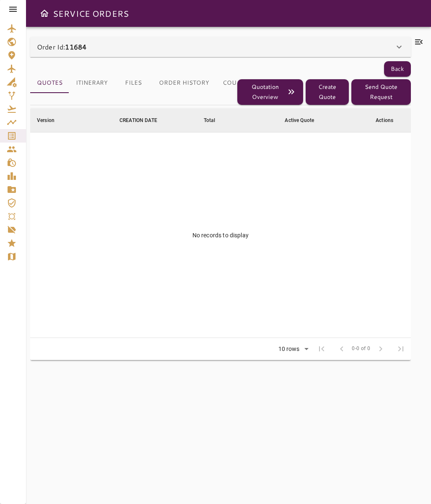  Describe the element at coordinates (46, 120) in the screenshot. I see `div: Version` at that location.